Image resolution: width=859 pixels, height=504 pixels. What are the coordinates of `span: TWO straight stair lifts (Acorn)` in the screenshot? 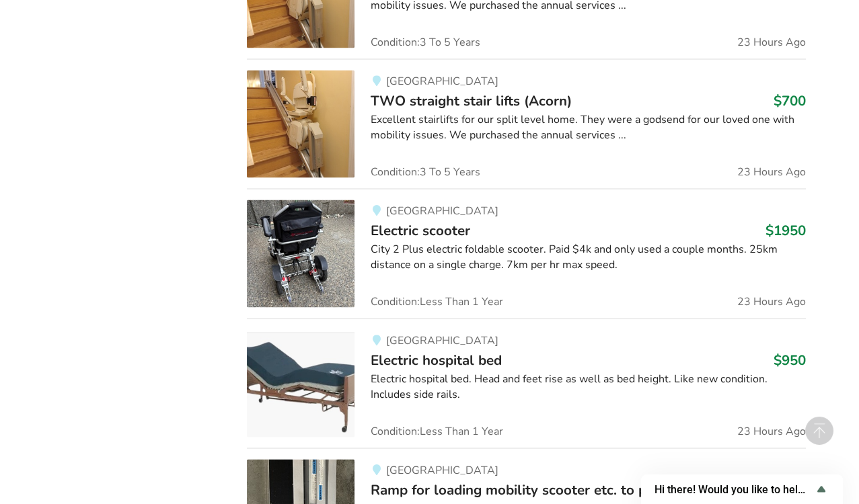 It's located at (471, 101).